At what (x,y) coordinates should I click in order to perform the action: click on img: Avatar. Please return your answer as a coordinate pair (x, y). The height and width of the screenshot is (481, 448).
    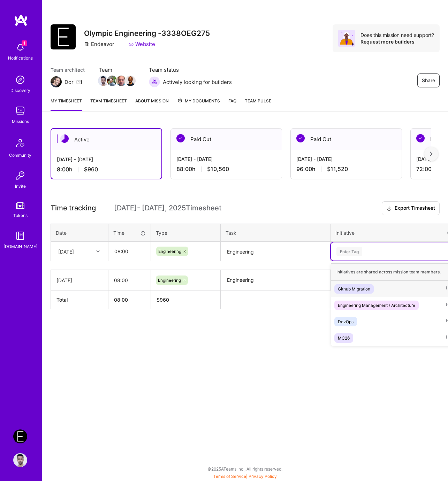
    Looking at the image, I should click on (347, 38).